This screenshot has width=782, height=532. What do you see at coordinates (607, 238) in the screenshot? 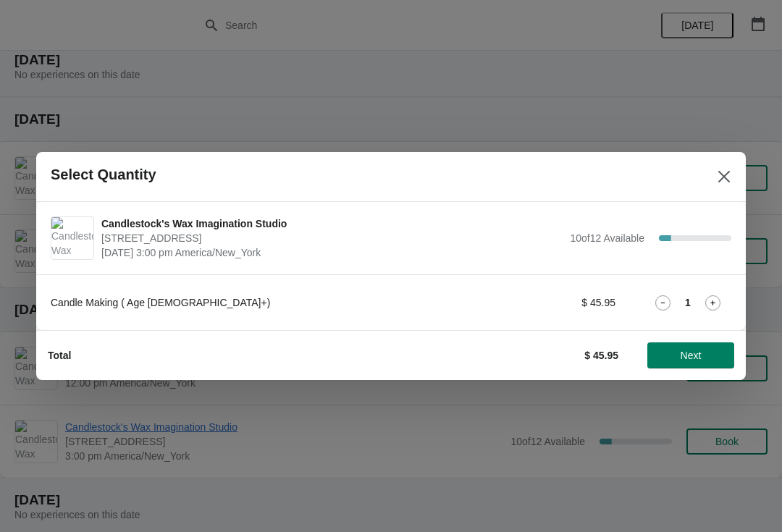
I see `span: 10 of 12 Available` at bounding box center [607, 238].